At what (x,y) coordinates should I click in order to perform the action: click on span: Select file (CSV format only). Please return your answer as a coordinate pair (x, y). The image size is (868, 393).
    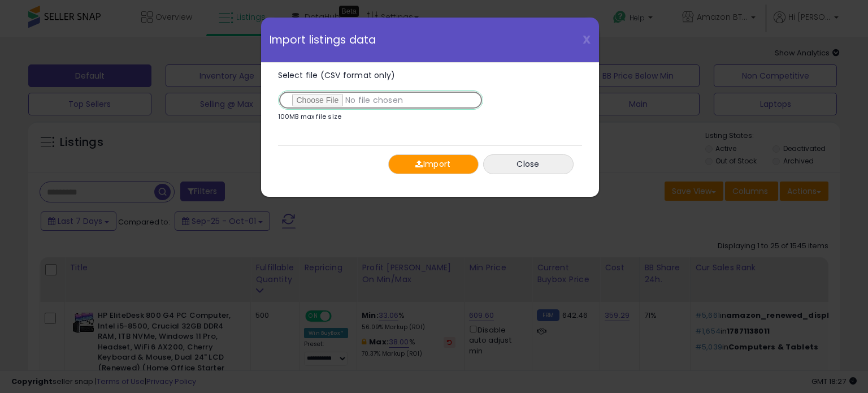
    Looking at the image, I should click on (337, 75).